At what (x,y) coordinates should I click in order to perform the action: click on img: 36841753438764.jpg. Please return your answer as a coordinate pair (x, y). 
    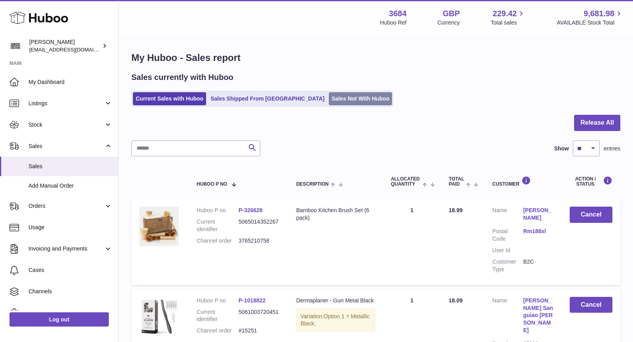
    Looking at the image, I should click on (159, 317).